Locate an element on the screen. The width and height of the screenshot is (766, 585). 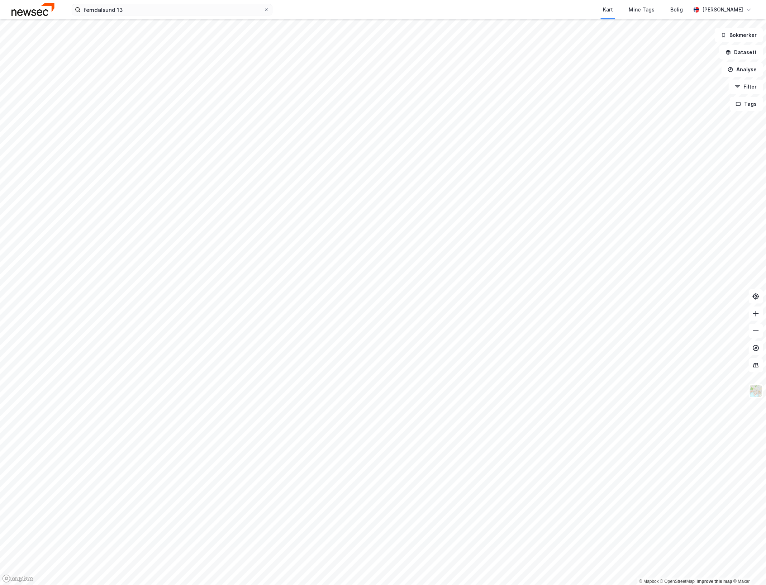
a: OpenStreetMap is located at coordinates (677, 581).